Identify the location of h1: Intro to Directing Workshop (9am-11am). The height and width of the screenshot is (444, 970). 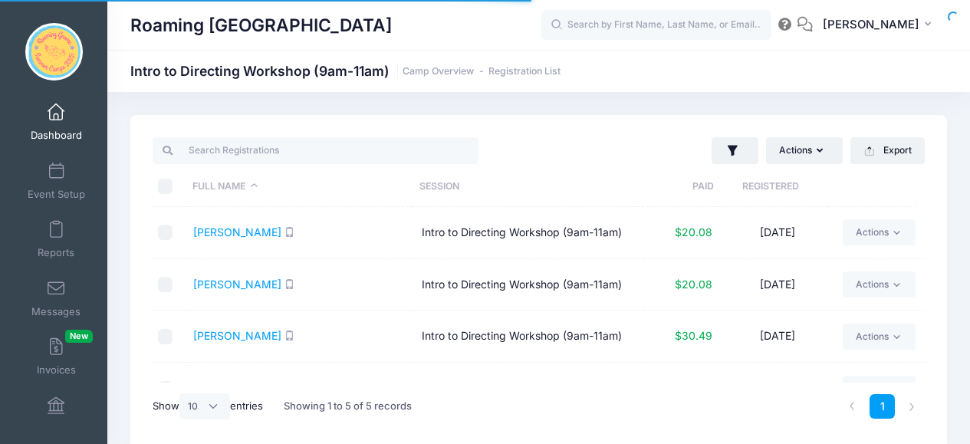
(345, 71).